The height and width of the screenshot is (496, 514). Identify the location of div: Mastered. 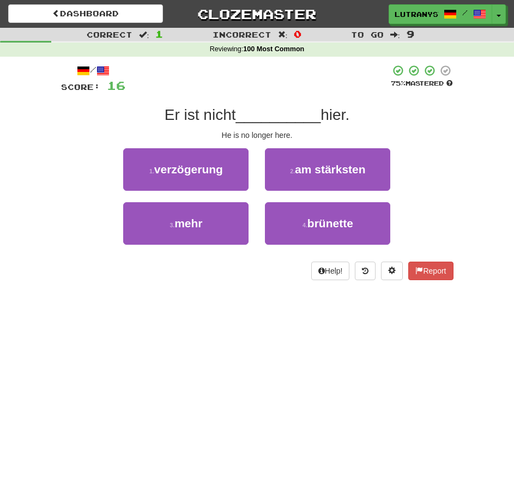
(422, 83).